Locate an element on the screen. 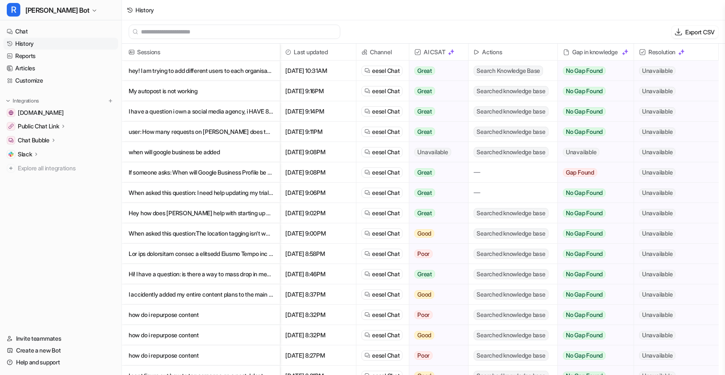  p: Lor ips dolorsitam consec a elitsedd Eiusmo Tempo inc utla etdolo—Magna aliqua enimadmin Veniam Q... is located at coordinates (201, 254).